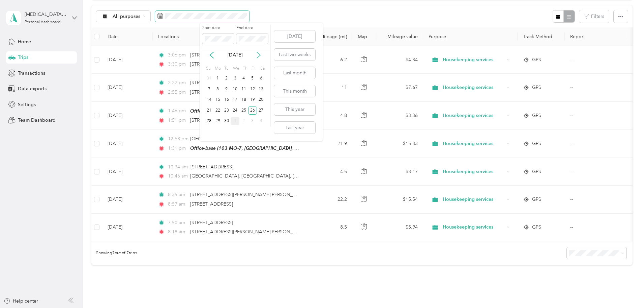 This screenshot has height=308, width=644. Describe the element at coordinates (177, 231) in the screenshot. I see `span: 8:18 am` at that location.